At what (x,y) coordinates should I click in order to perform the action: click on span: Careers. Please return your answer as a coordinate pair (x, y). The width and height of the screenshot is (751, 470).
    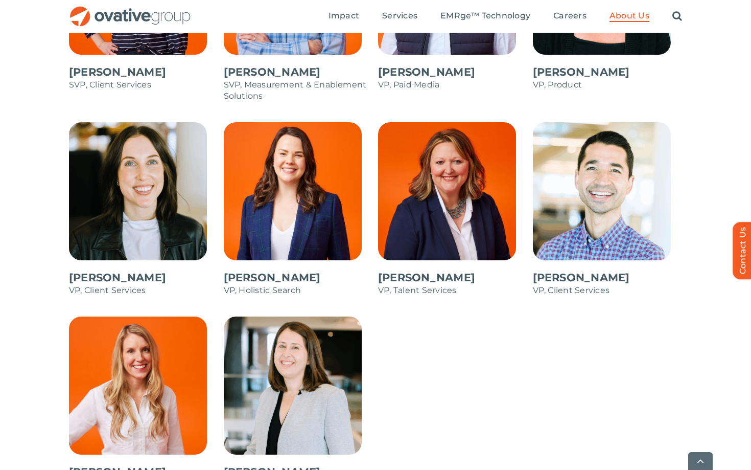
    Looking at the image, I should click on (570, 16).